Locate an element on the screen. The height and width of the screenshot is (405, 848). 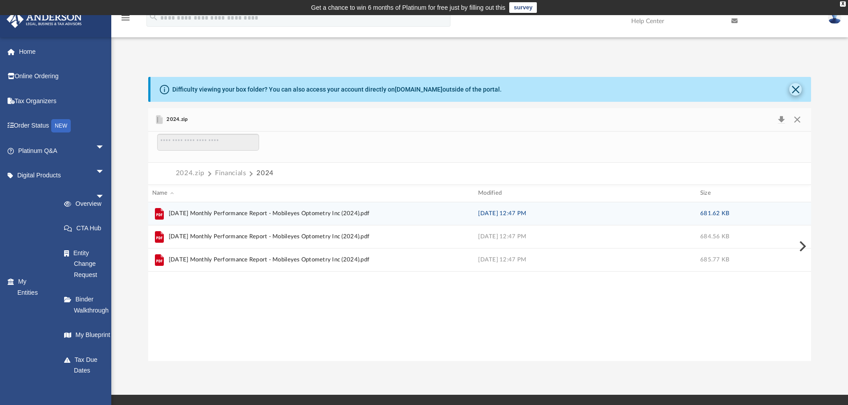
div: 685.77 KB is located at coordinates (752, 260).